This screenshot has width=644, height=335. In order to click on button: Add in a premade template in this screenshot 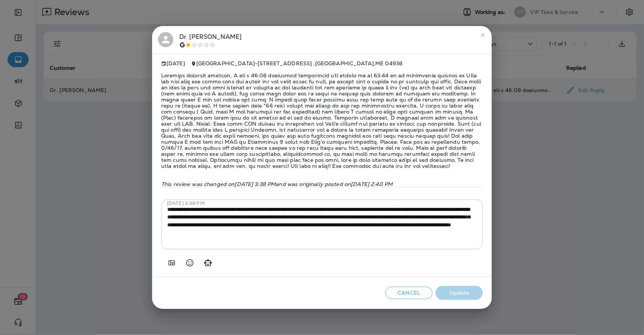, I will do `click(172, 263)`.